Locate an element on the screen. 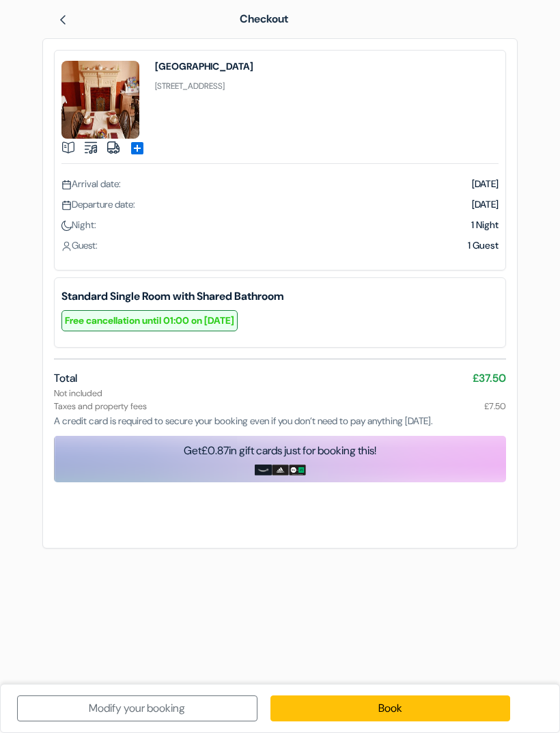 Image resolution: width=560 pixels, height=733 pixels. span: Departure date: is located at coordinates (98, 205).